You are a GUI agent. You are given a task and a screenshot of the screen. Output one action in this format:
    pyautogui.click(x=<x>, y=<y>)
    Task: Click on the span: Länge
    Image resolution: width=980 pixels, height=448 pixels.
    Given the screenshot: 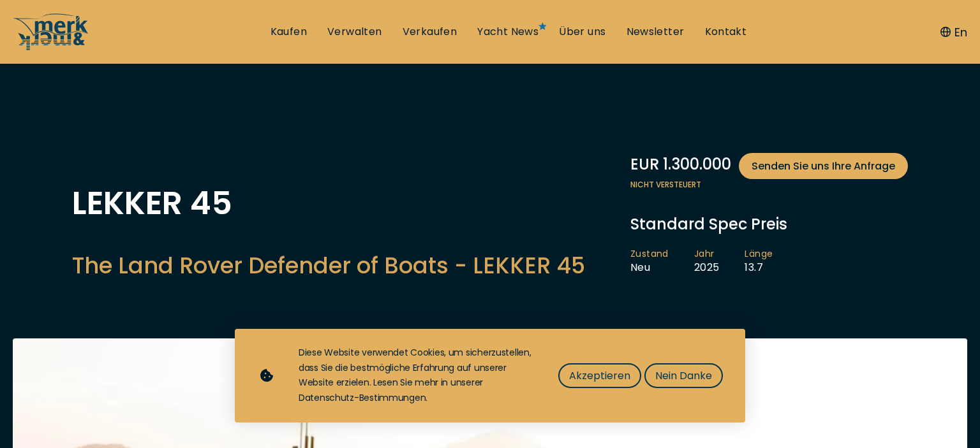 What is the action you would take?
    pyautogui.click(x=759, y=254)
    